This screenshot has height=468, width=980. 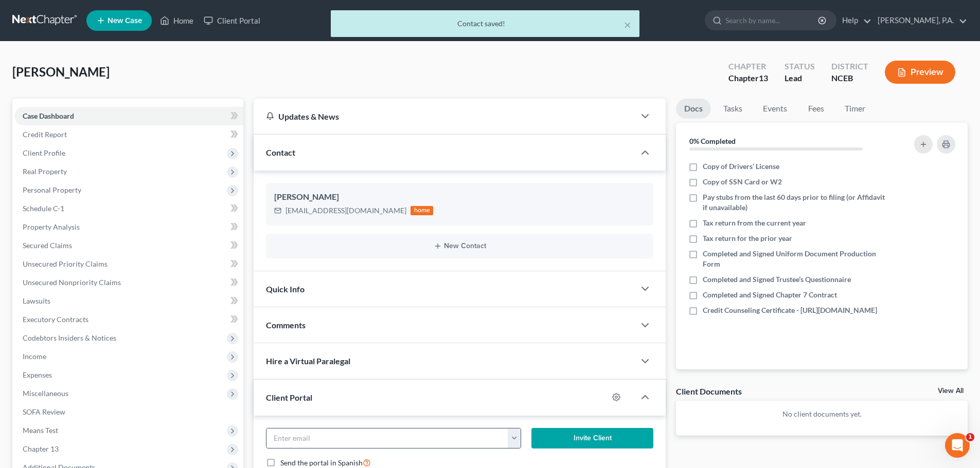 I want to click on span: Tax return from the current year, so click(x=754, y=223).